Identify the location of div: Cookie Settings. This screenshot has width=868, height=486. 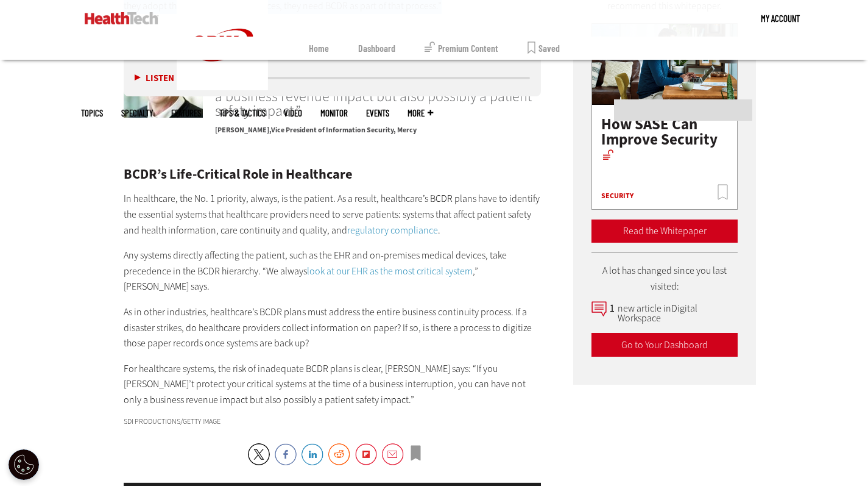
(24, 465).